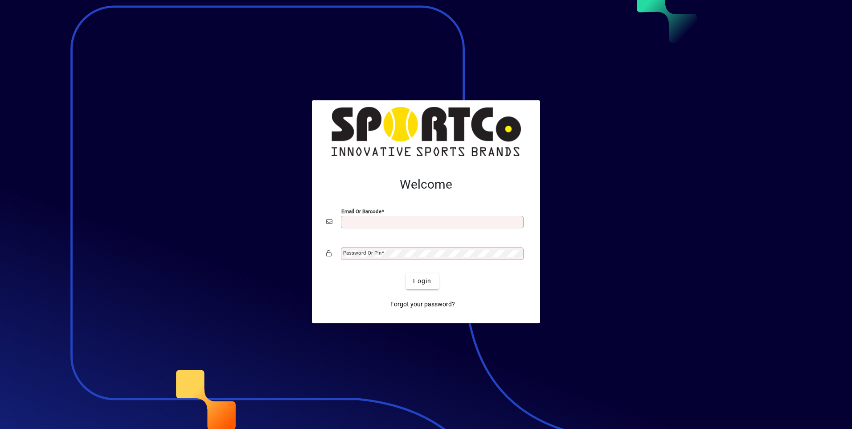  What do you see at coordinates (362, 211) in the screenshot?
I see `mat-label: Email or Barcode` at bounding box center [362, 211].